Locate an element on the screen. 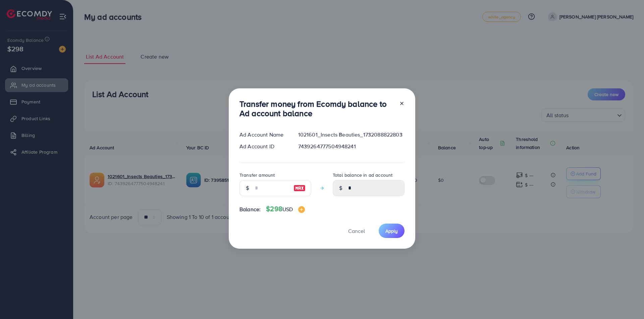 Image resolution: width=644 pixels, height=319 pixels. label: Total balance in ad account is located at coordinates (362, 175).